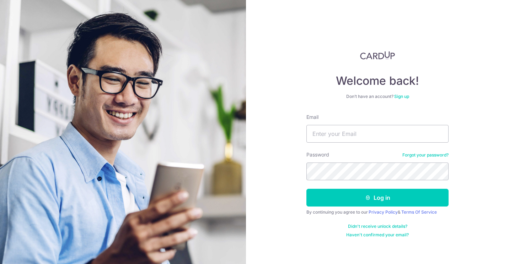 The height and width of the screenshot is (264, 509). I want to click on input: Enter your Email, so click(377, 134).